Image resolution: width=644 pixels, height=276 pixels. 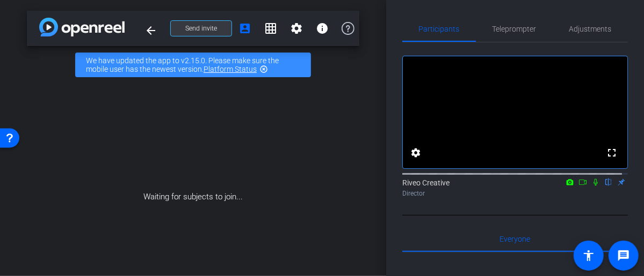 I want to click on img: app-logo, so click(x=81, y=27).